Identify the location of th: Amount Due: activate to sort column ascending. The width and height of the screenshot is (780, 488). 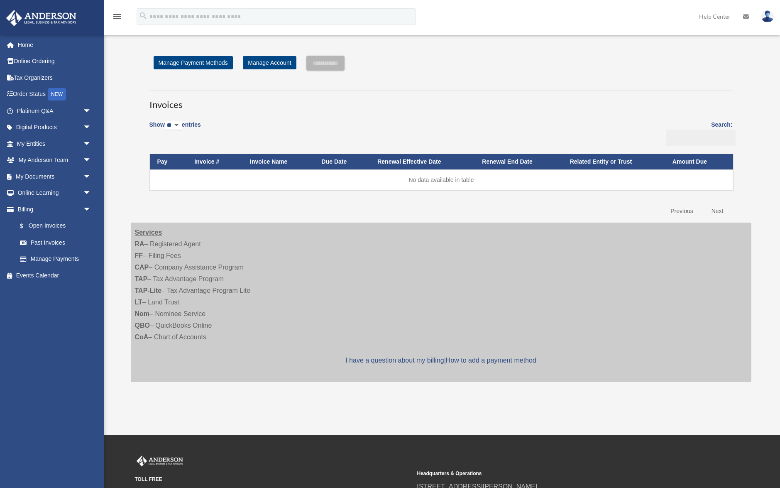
(699, 161).